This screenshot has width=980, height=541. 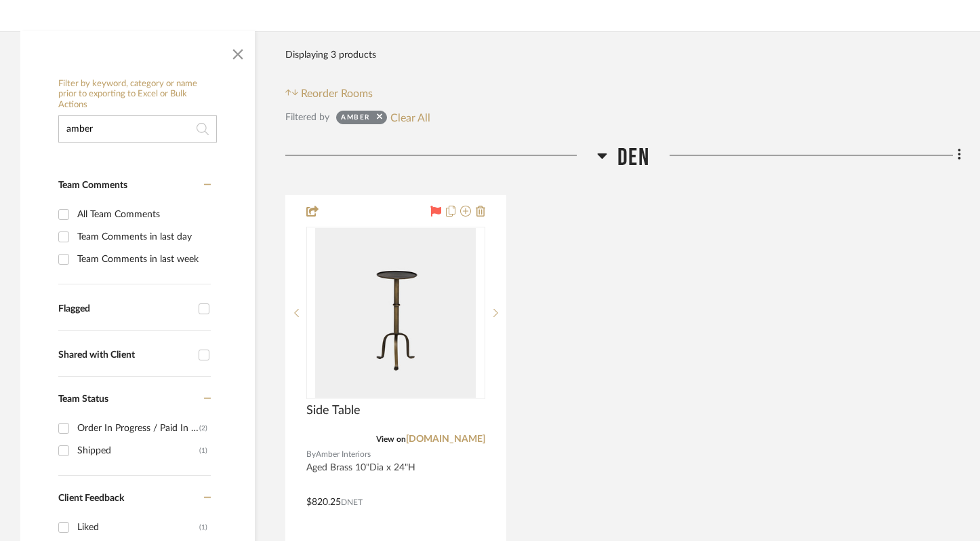 What do you see at coordinates (84, 399) in the screenshot?
I see `span: Team Status` at bounding box center [84, 399].